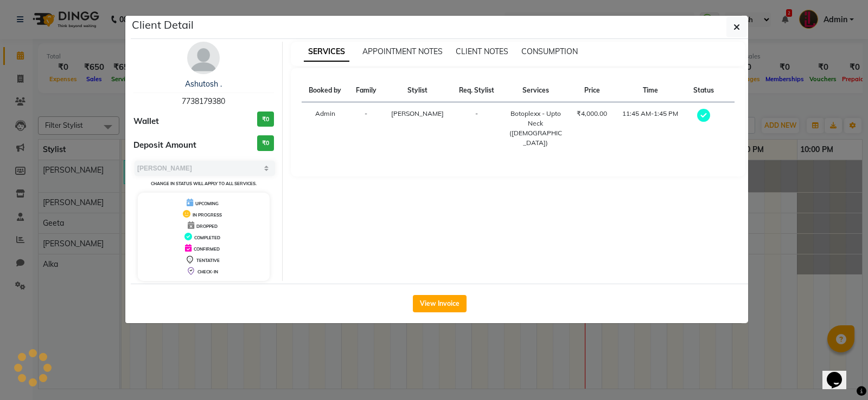 The height and width of the screenshot is (400, 868). I want to click on th: Price, so click(592, 90).